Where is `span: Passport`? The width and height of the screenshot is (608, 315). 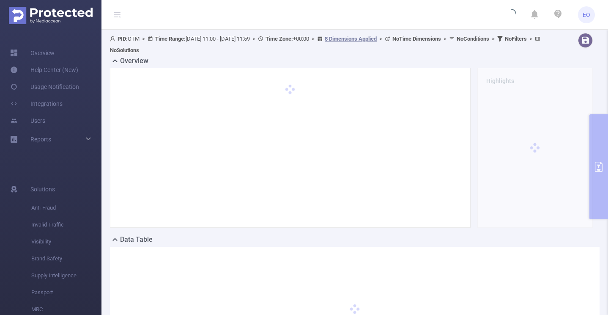
span: Passport is located at coordinates (66, 292).